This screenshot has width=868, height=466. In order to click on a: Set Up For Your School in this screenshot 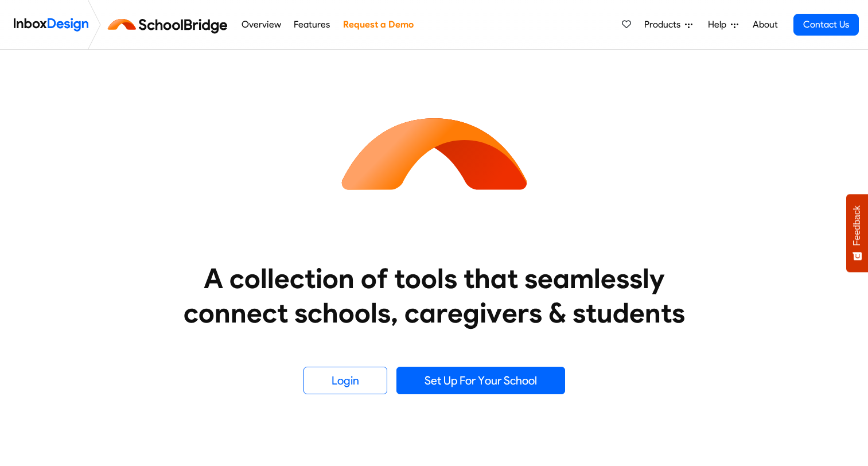, I will do `click(481, 381)`.